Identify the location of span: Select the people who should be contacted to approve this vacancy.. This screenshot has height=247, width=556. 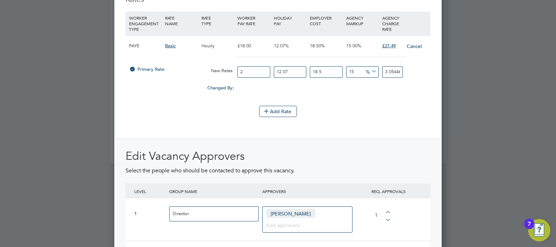
(210, 170).